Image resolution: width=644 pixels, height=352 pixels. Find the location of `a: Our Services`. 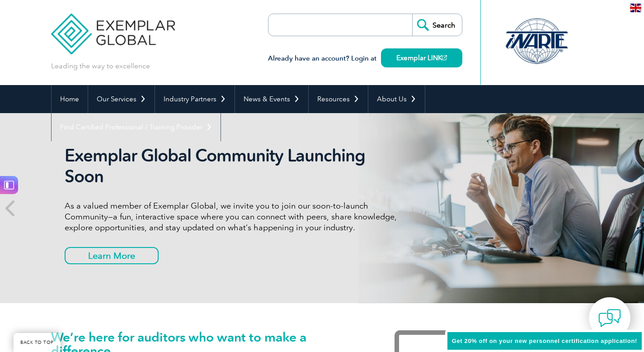

a: Our Services is located at coordinates (121, 99).